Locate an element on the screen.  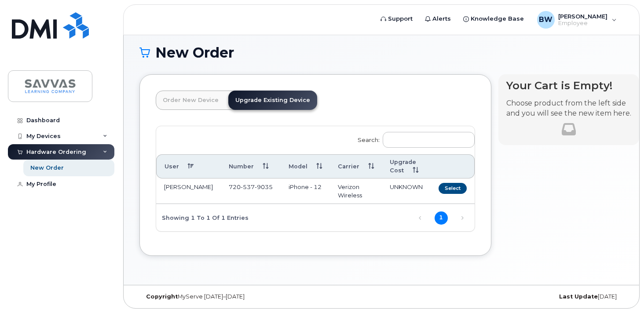
td: iPhone - 12 is located at coordinates (305, 191).